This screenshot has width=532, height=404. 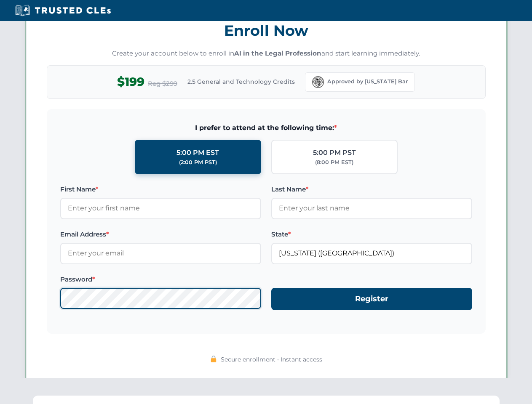 I want to click on img: Trusted CLEs, so click(x=63, y=10).